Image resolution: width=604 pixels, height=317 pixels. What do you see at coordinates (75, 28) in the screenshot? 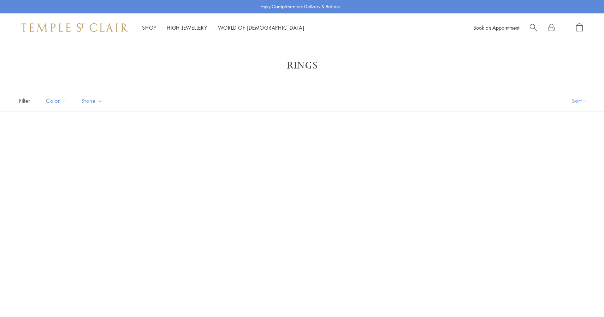
I see `img: Temple St. Clair` at bounding box center [75, 28].